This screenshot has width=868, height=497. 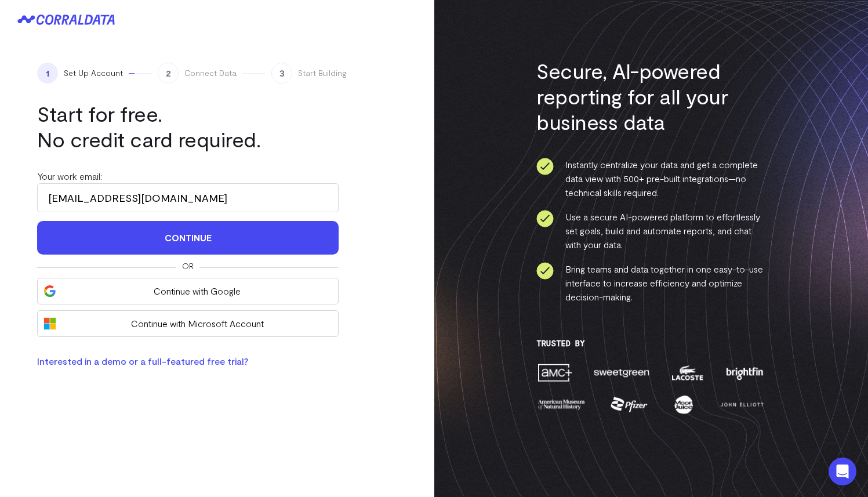 What do you see at coordinates (651, 283) in the screenshot?
I see `li: Bring teams and data together in one easy-to-use interface to increase efficiency and optimize de...` at bounding box center [651, 283].